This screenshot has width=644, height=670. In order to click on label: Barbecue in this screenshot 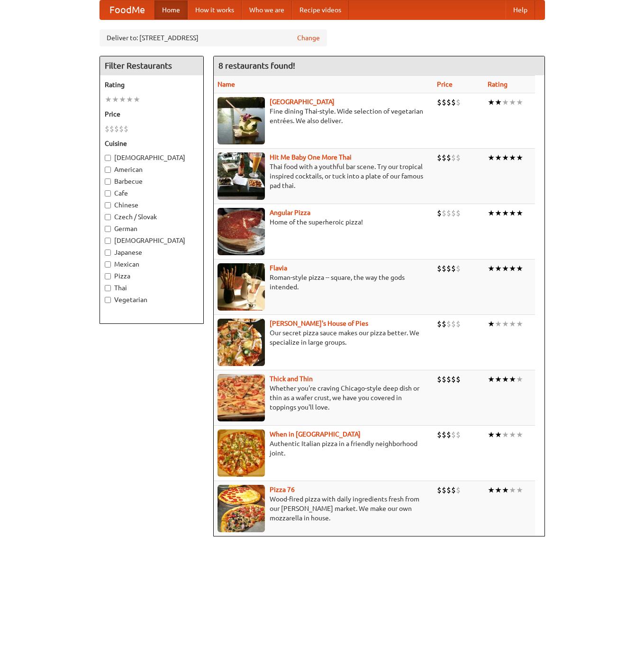, I will do `click(151, 181)`.